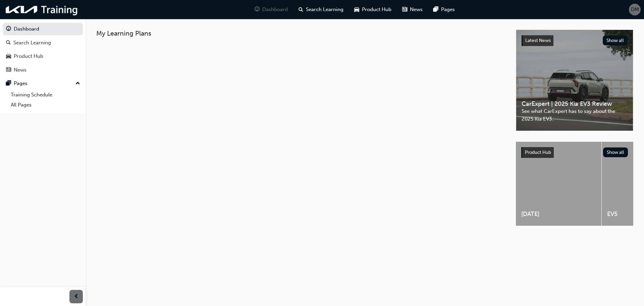 The image size is (644, 306). What do you see at coordinates (325, 9) in the screenshot?
I see `span: Search Learning` at bounding box center [325, 9].